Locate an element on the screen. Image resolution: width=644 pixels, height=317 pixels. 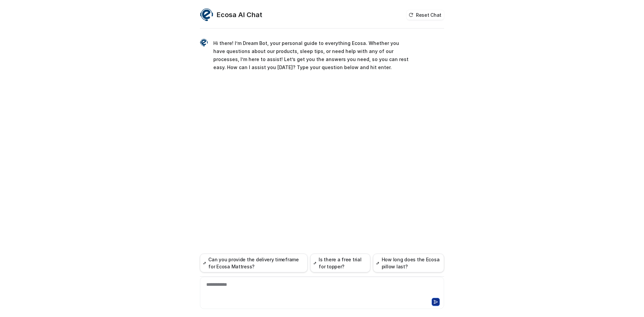
button: Can you provide the delivery timeframe for Ecosa Mattress? is located at coordinates (253, 263).